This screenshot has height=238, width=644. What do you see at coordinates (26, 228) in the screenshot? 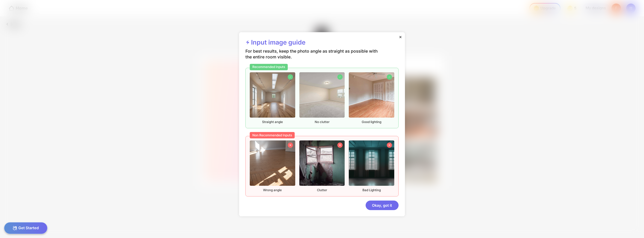
I see `div: Get Started` at bounding box center [26, 228].